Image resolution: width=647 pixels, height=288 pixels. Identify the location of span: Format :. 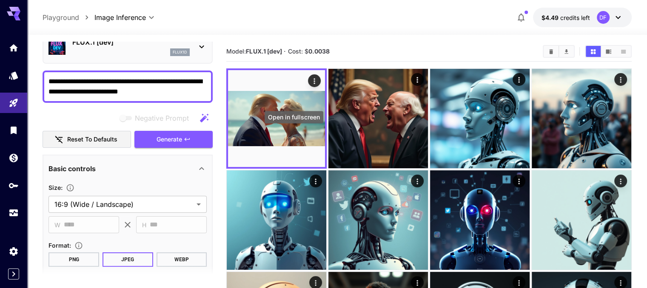
(60, 246).